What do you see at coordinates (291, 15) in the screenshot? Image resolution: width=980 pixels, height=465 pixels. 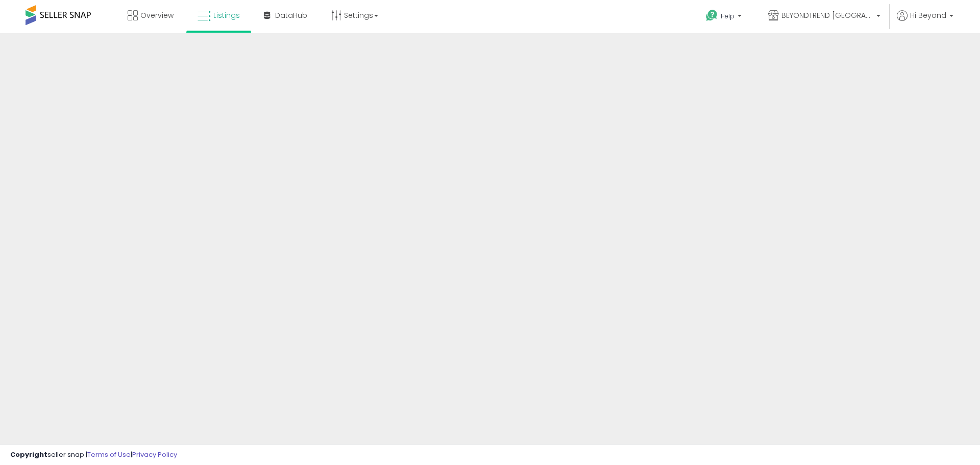 I see `span: DataHub` at bounding box center [291, 15].